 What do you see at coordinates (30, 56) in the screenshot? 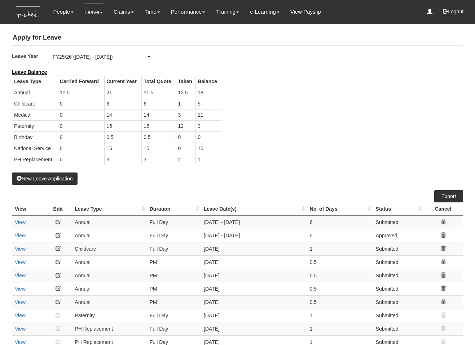
I see `label: Leave Year` at bounding box center [30, 56].